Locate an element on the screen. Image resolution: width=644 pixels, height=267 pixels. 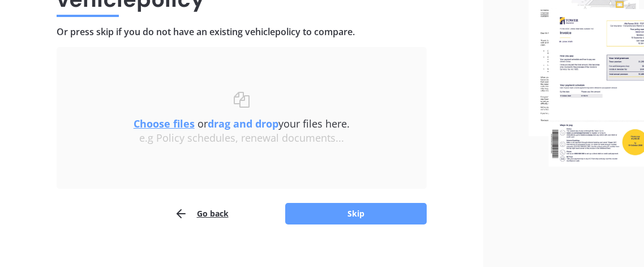
button: Go back is located at coordinates (201, 214).